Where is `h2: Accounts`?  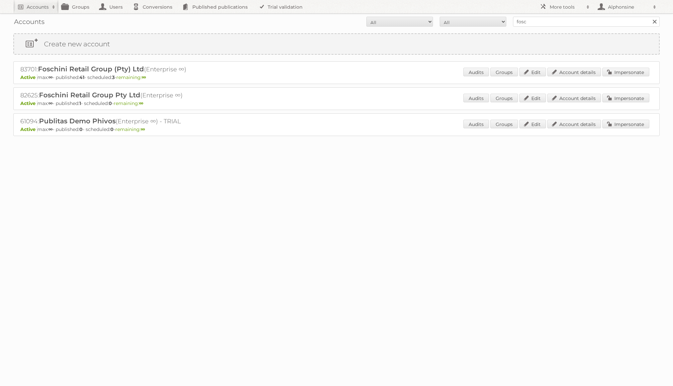
h2: Accounts is located at coordinates (38, 7).